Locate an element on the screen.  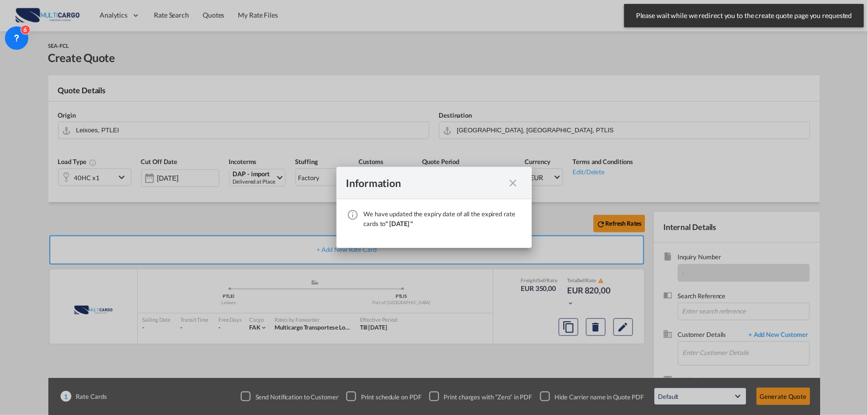
md-dialog: We have ... is located at coordinates (434, 208).